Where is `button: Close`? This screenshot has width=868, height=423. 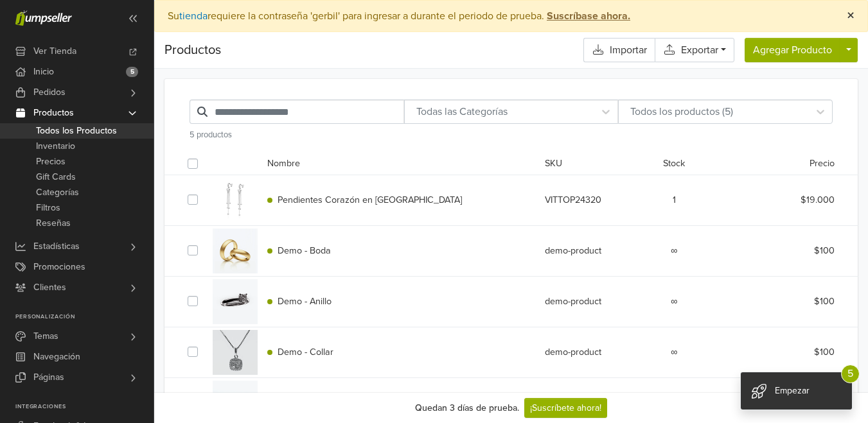
button: Close is located at coordinates (851, 16).